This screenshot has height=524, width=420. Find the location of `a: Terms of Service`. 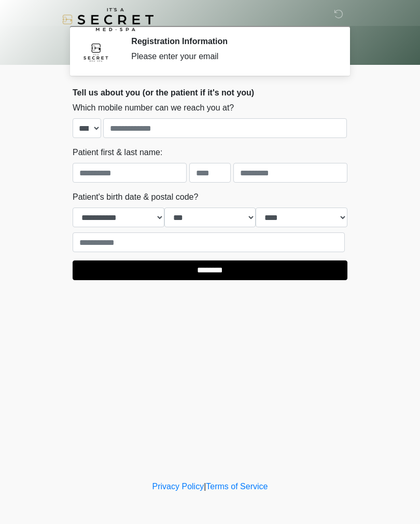

a: Terms of Service is located at coordinates (236, 486).